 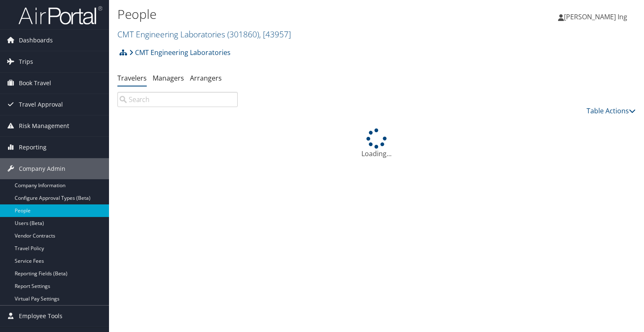 I want to click on span: Book Travel, so click(x=35, y=83).